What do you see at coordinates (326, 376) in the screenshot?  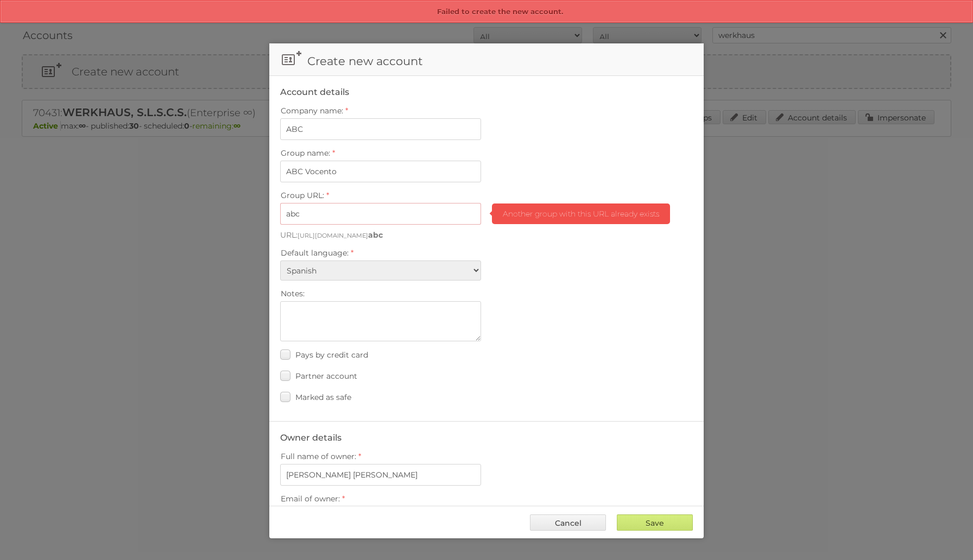 I see `span: Partner account` at bounding box center [326, 376].